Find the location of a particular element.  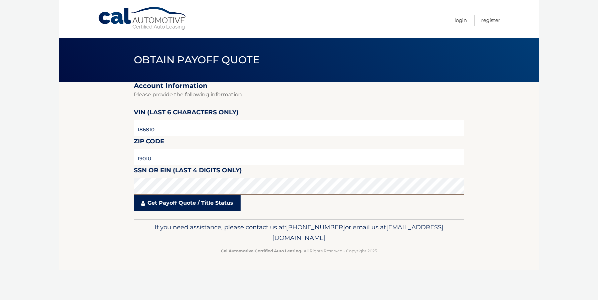

label: SSN or EIN (last 4 digits only) is located at coordinates (188, 172).